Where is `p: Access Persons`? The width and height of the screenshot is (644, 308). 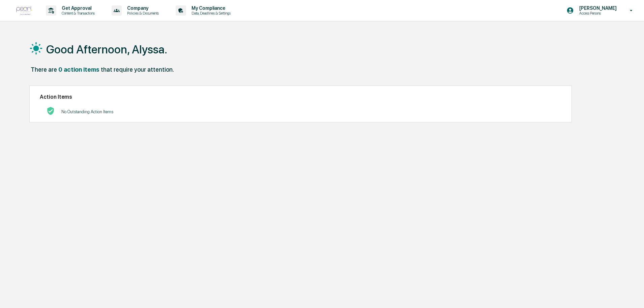 p: Access Persons is located at coordinates (597, 14).